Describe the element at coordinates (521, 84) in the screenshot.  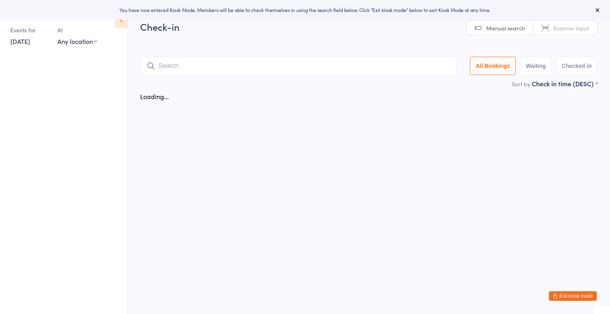
I see `label: Sort by` at that location.